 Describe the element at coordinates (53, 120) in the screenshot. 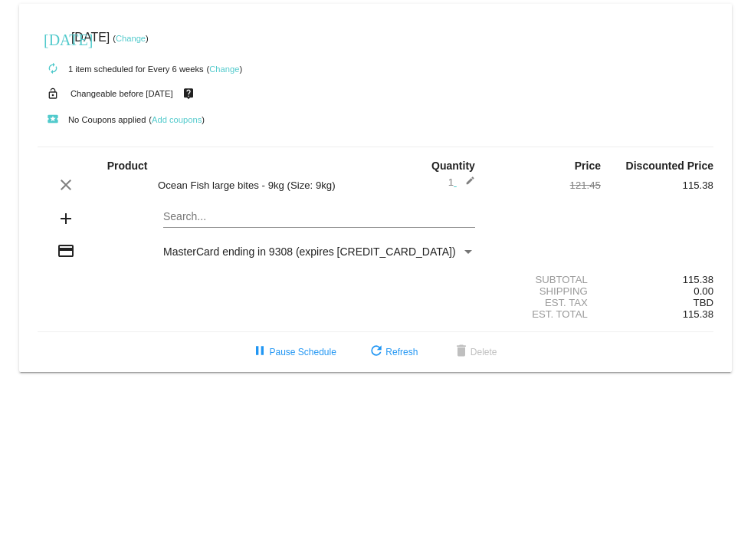

I see `mat-icon: local_play` at that location.